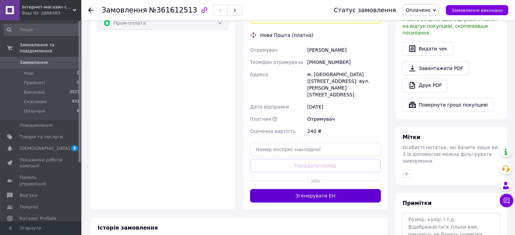  What do you see at coordinates (29, 207) in the screenshot?
I see `span: Покупці` at bounding box center [29, 207].